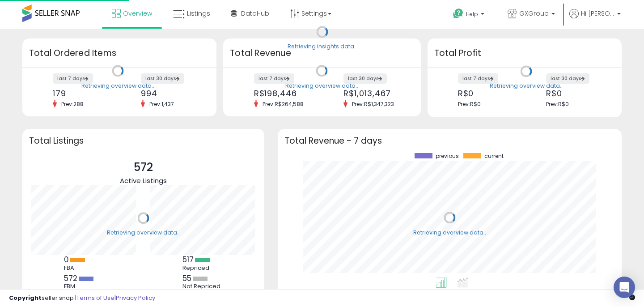 This screenshot has width=644, height=307. What do you see at coordinates (199, 13) in the screenshot?
I see `span: Listings` at bounding box center [199, 13].